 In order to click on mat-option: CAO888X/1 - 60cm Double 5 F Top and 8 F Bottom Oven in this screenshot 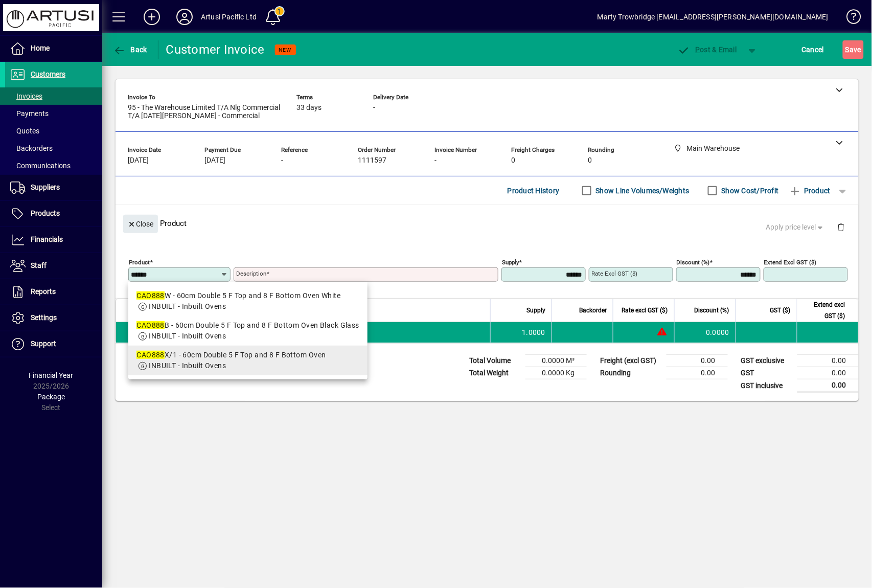, I will do `click(248, 361)`.